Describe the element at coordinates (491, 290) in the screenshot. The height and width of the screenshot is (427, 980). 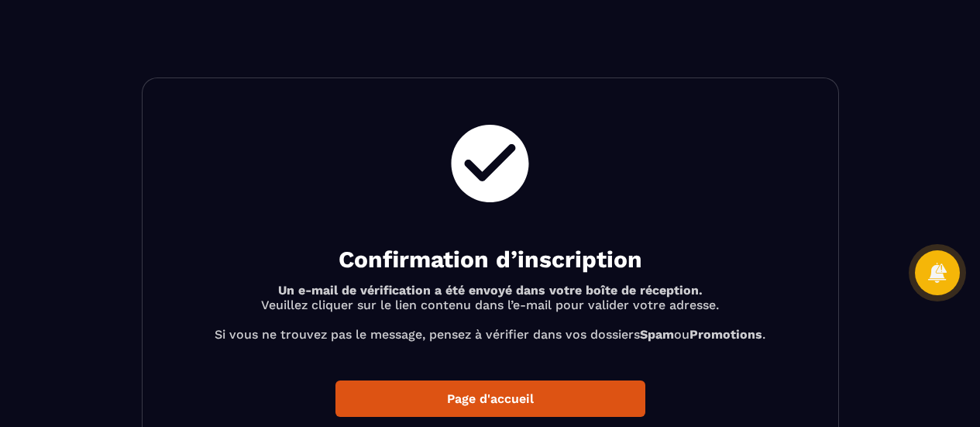
I see `b: Un e-mail de vérification a été envoyé dans votre boîte de réception.` at that location.